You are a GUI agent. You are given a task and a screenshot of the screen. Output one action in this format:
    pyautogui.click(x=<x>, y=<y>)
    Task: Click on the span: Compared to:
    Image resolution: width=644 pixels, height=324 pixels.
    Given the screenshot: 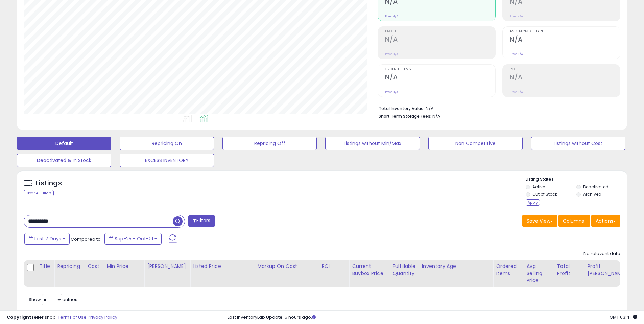 What is the action you would take?
    pyautogui.click(x=86, y=239)
    